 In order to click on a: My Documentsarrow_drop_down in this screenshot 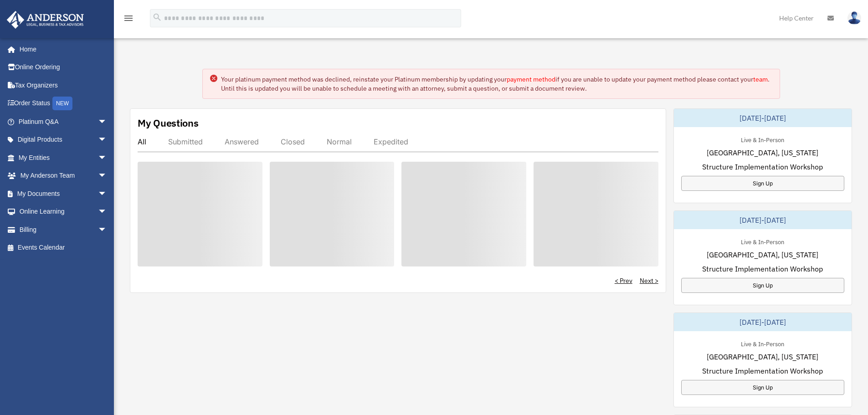, I will do `click(63, 193)`.